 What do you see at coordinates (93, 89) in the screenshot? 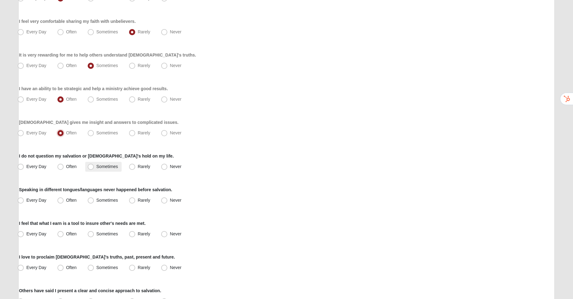
I see `label: I have an ability to be strategic and help a ministry achieve good results.` at bounding box center [93, 89].